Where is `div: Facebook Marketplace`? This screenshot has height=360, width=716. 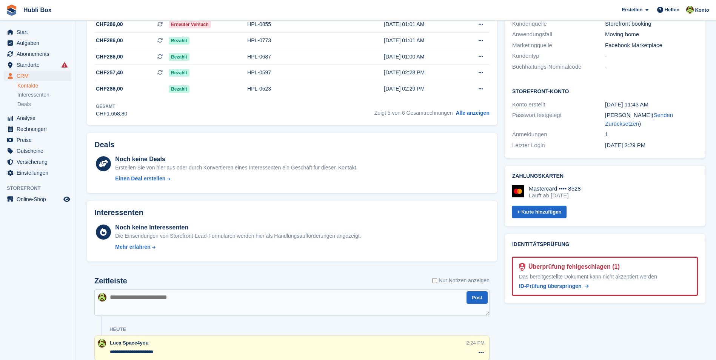
div: Facebook Marketplace is located at coordinates (651, 45).